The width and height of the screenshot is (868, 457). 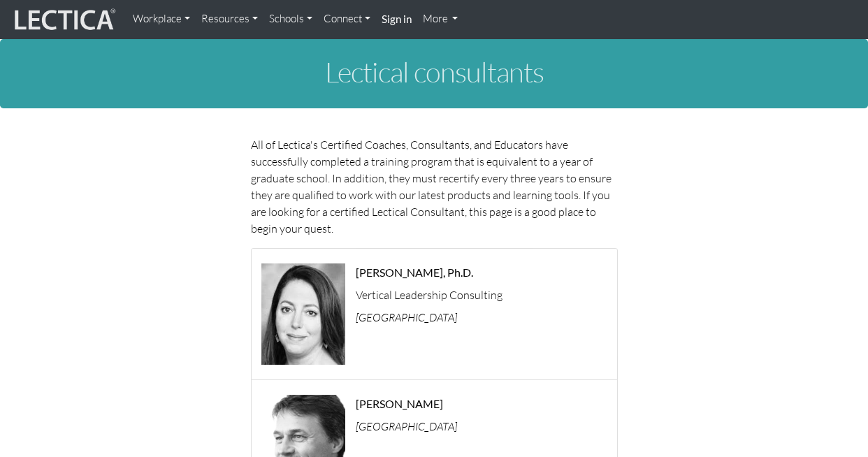 What do you see at coordinates (64, 19) in the screenshot?
I see `img: lecticalive` at bounding box center [64, 19].